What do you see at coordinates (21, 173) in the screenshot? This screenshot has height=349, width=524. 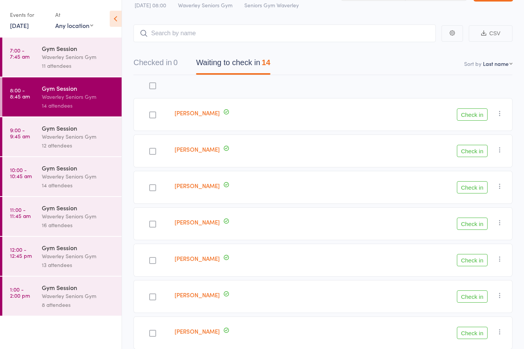 I see `time: 10:00 - 10:45 am` at bounding box center [21, 173].